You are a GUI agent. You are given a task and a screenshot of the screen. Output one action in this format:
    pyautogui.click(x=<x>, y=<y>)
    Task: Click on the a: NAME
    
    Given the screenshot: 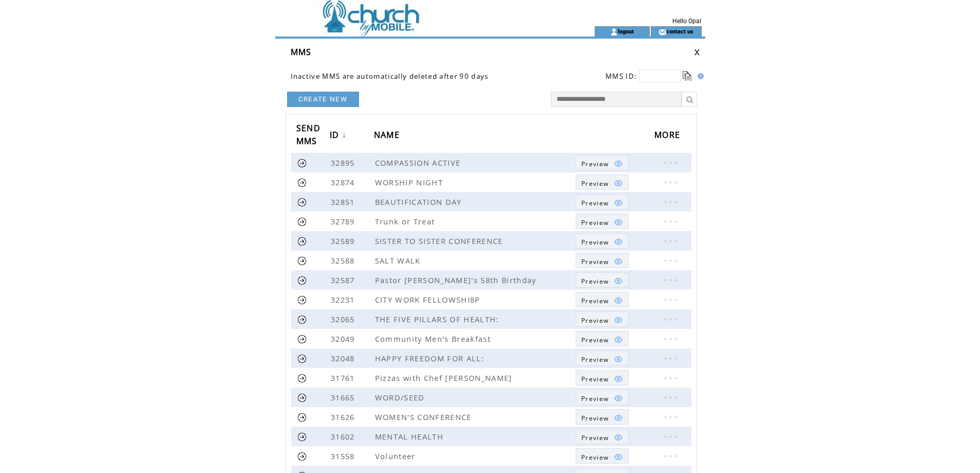 What is the action you would take?
    pyautogui.click(x=389, y=135)
    